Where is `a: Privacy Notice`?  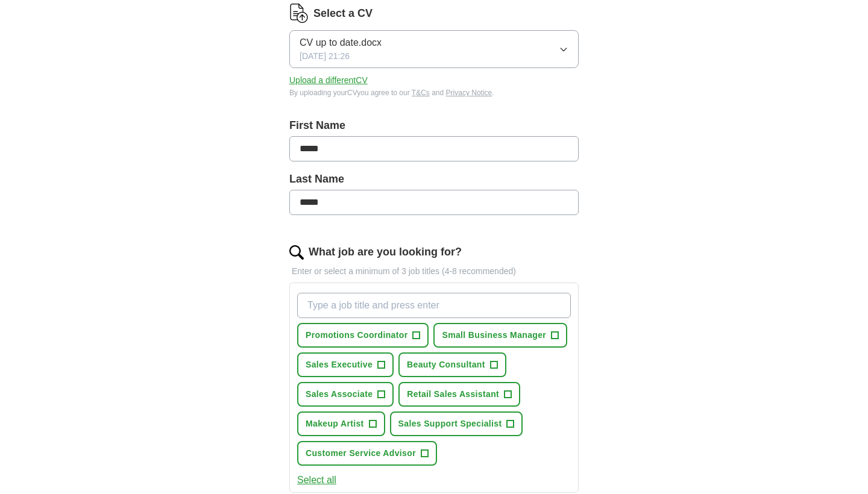 a: Privacy Notice is located at coordinates (469, 93).